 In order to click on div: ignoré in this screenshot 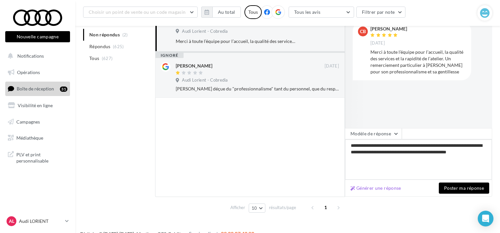, I will do `click(169, 55)`.